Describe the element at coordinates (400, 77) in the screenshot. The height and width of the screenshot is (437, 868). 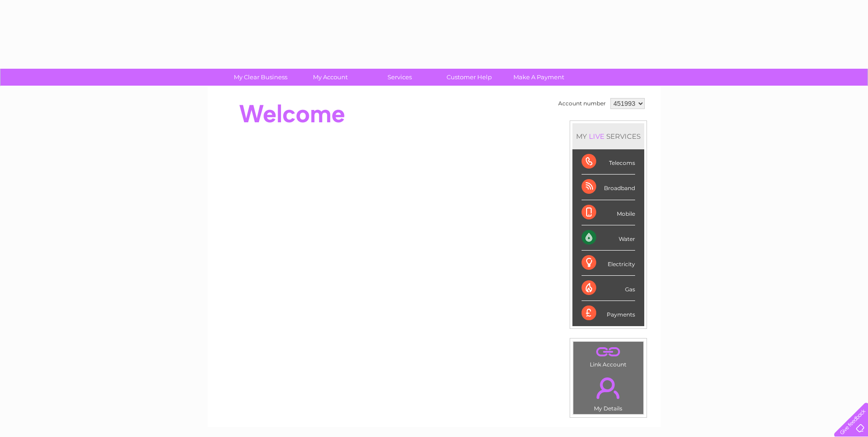
I see `a: Services` at that location.